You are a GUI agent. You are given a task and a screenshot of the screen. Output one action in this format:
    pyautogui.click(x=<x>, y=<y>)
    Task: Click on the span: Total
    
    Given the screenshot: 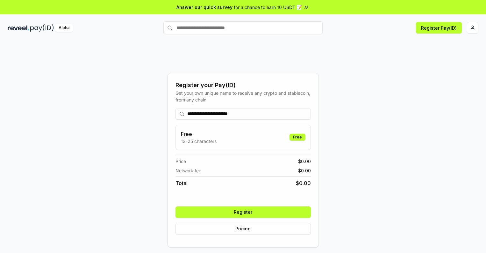 What is the action you would take?
    pyautogui.click(x=182, y=183)
    